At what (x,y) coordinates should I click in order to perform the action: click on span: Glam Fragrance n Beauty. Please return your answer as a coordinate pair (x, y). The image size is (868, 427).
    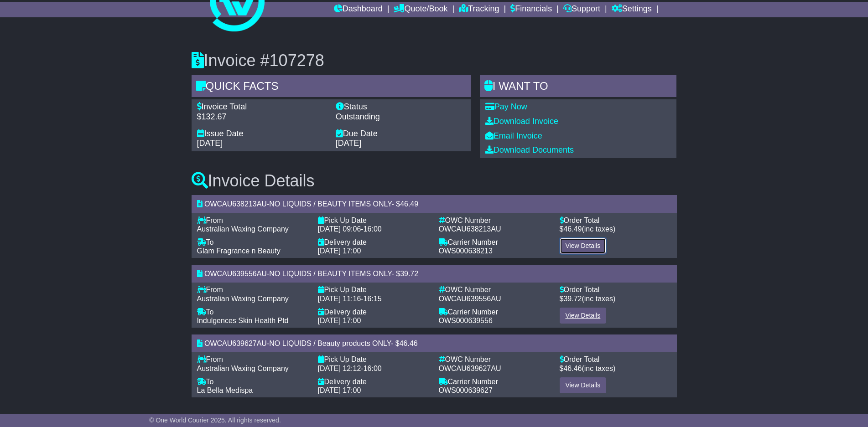
    Looking at the image, I should click on (239, 250).